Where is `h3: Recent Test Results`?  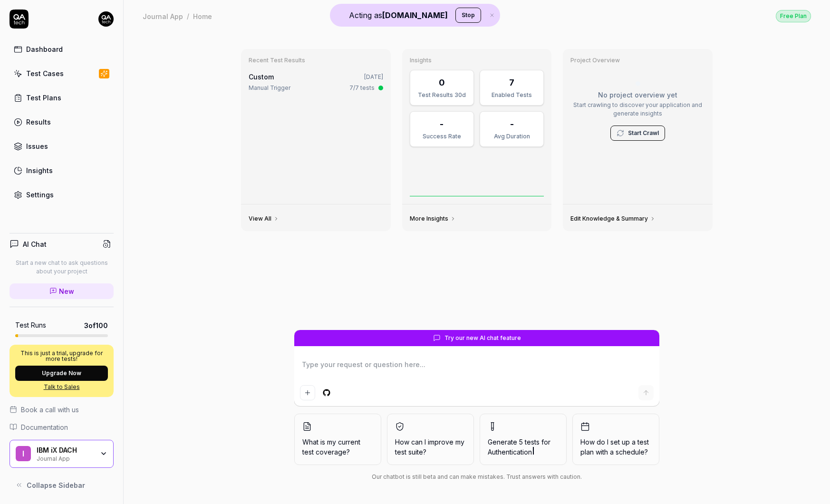
h3: Recent Test Results is located at coordinates (316, 60).